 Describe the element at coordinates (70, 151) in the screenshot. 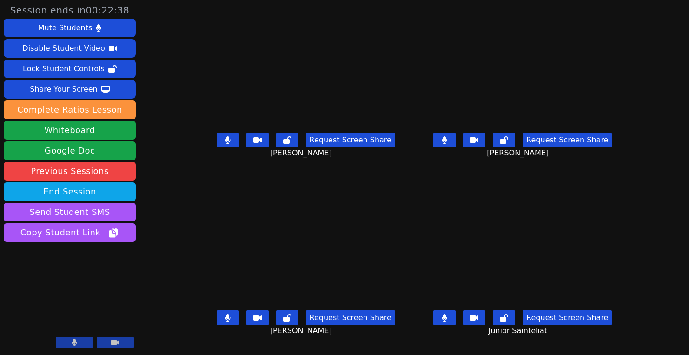

I see `a: Google Doc` at that location.